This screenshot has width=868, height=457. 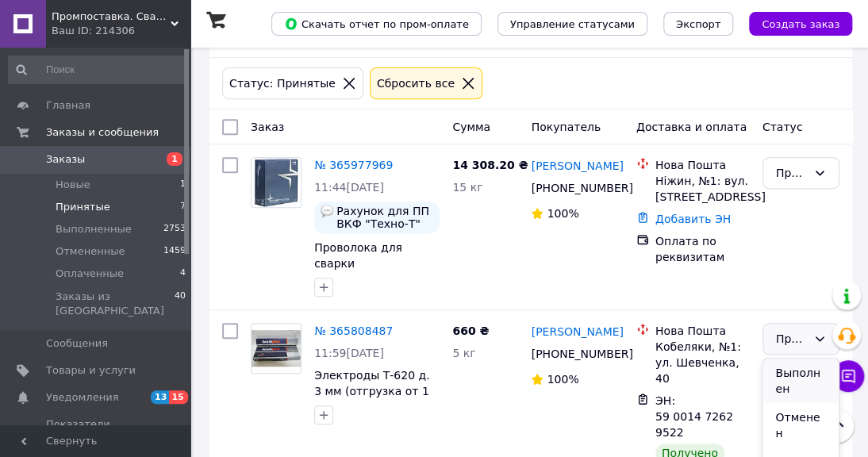 What do you see at coordinates (267, 127) in the screenshot?
I see `span: Заказ` at bounding box center [267, 127].